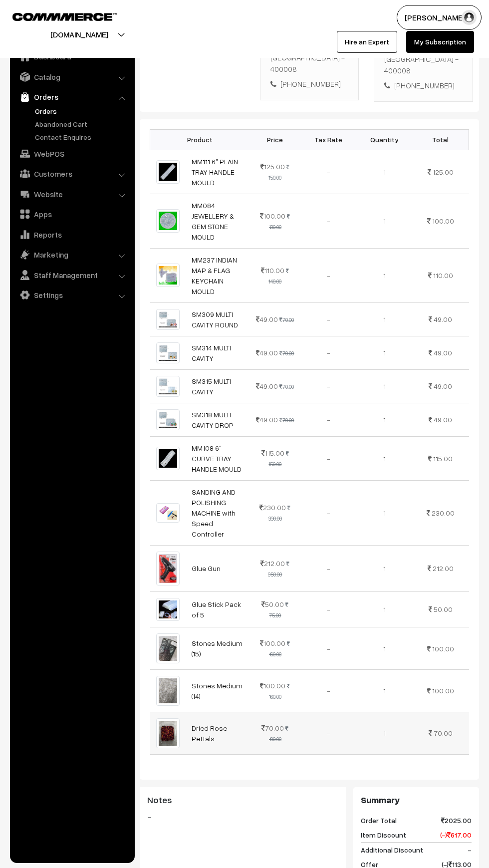  What do you see at coordinates (206, 568) in the screenshot?
I see `a: Glue Gun` at bounding box center [206, 568].